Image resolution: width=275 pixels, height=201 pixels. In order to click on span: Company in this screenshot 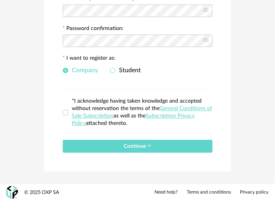, I will do `click(83, 71)`.